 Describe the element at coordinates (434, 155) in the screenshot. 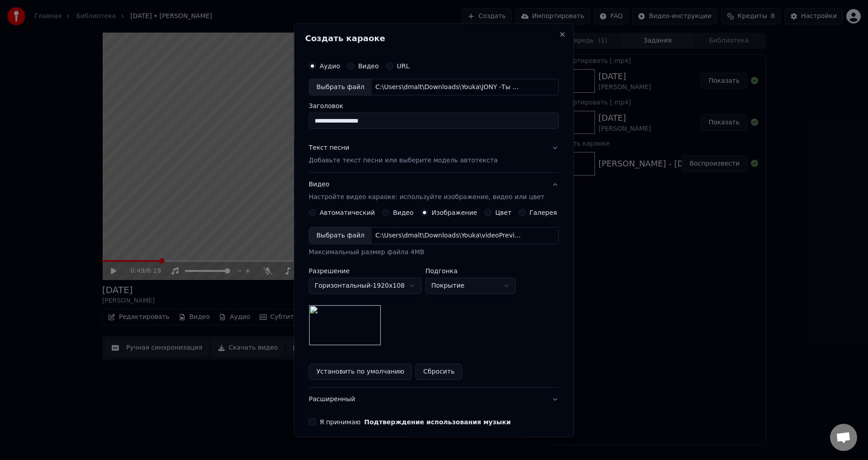

I see `button: Текст песниДобавьте текст песни или выберите модель автотекста` at that location.